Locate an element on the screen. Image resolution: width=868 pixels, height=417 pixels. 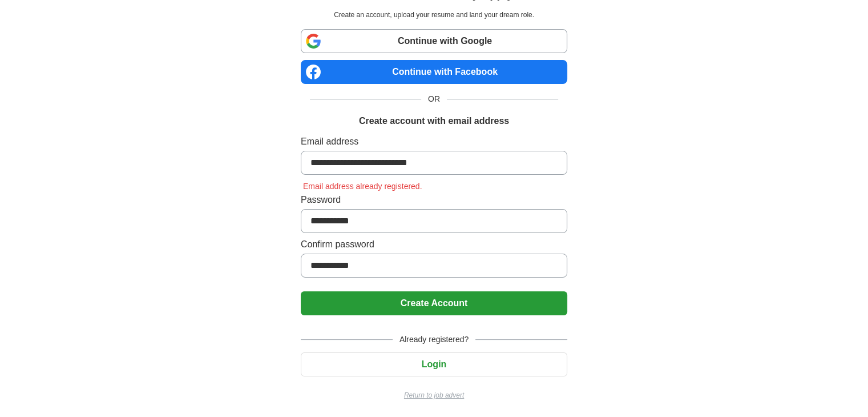
label: Confirm password is located at coordinates (434, 245).